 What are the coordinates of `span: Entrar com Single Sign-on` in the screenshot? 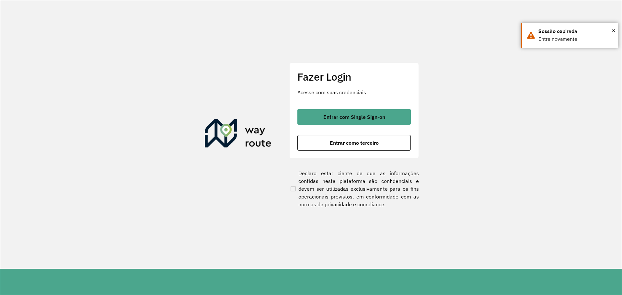 It's located at (354, 117).